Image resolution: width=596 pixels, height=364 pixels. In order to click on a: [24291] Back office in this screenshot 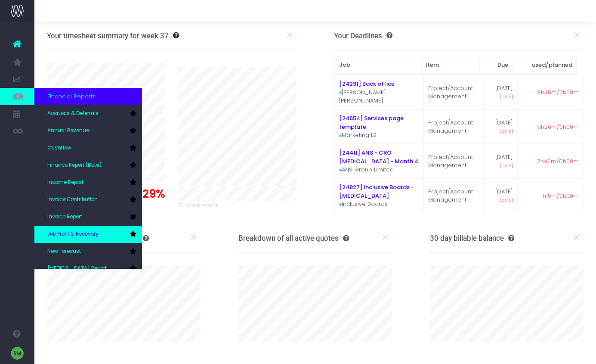, I will do `click(367, 83)`.